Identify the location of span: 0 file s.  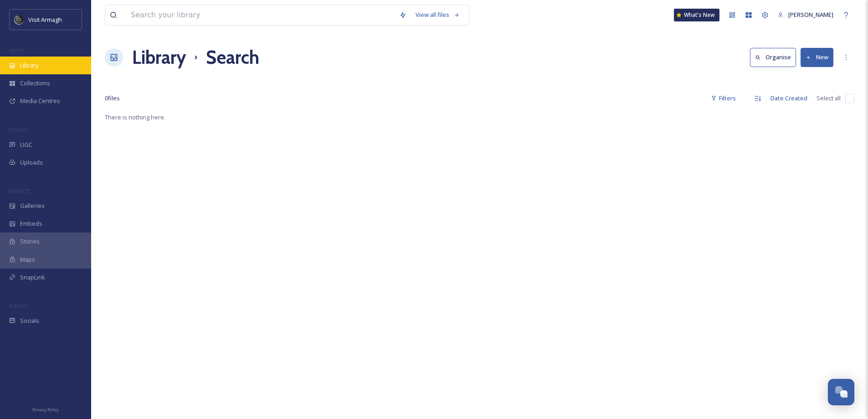
(112, 98).